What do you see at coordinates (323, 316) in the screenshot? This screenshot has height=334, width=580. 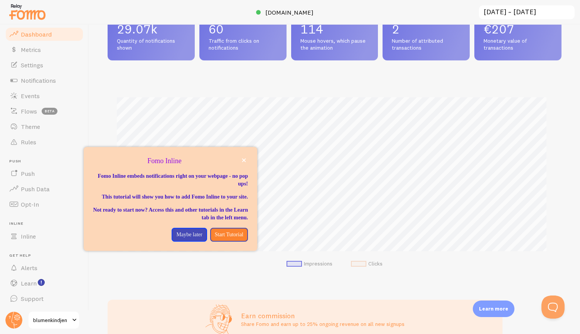 I see `h3: Earn commission` at bounding box center [323, 316].